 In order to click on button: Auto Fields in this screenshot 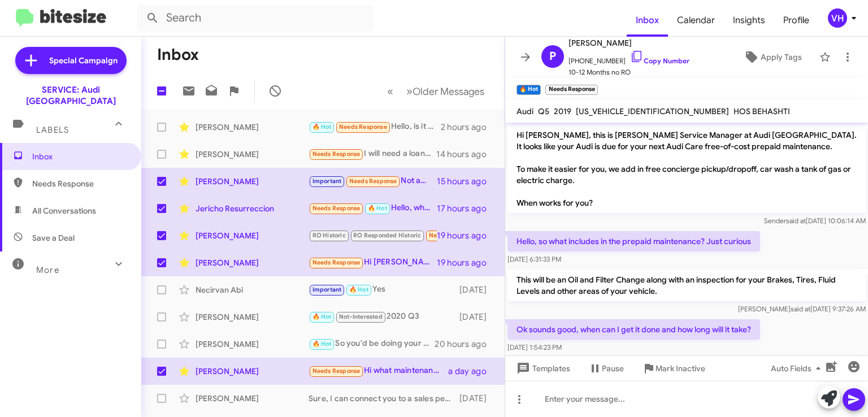, I will do `click(798, 368)`.